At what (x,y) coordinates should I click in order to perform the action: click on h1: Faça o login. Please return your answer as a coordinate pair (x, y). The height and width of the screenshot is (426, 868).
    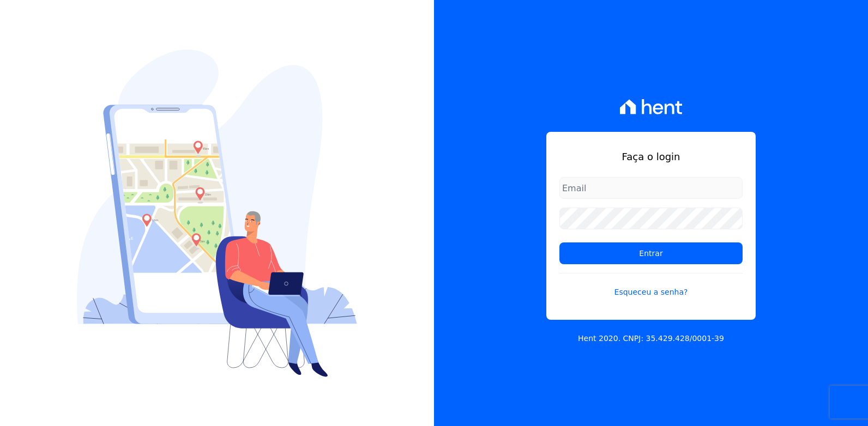
    Looking at the image, I should click on (651, 156).